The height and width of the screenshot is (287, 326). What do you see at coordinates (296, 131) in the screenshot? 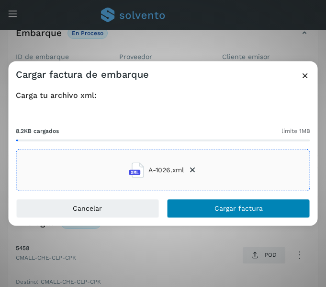
I see `span: límite 1MB` at bounding box center [296, 131].